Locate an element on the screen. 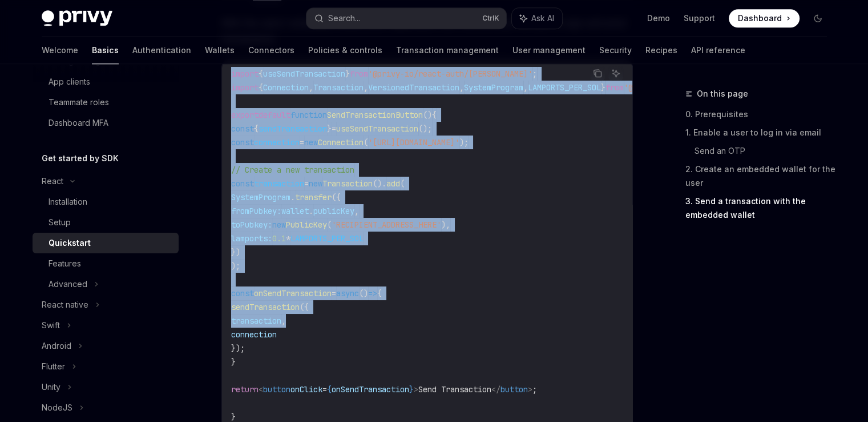 Image resolution: width=868 pixels, height=422 pixels. a: Support is located at coordinates (699, 18).